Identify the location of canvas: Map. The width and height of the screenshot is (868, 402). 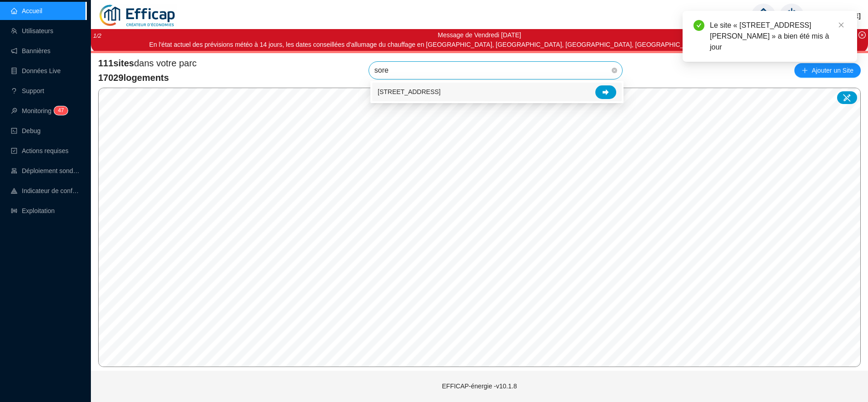
(479, 227).